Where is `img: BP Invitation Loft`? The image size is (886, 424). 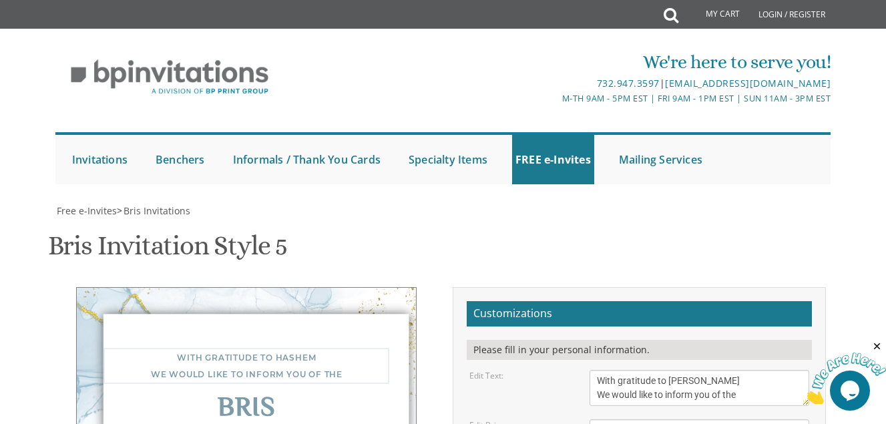 img: BP Invitation Loft is located at coordinates (170, 77).